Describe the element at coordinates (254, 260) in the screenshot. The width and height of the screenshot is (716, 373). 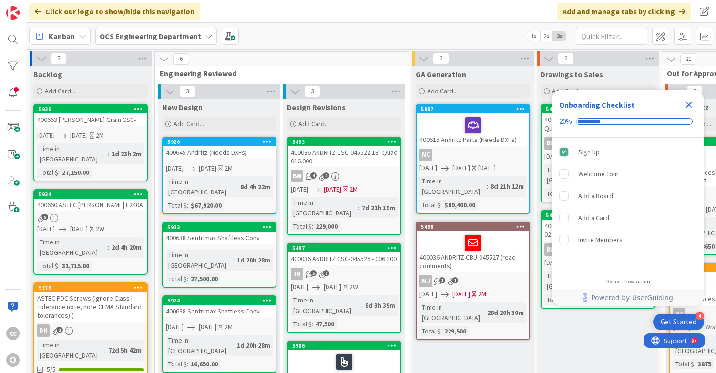
I see `div: 1d 20h 28m` at that location.